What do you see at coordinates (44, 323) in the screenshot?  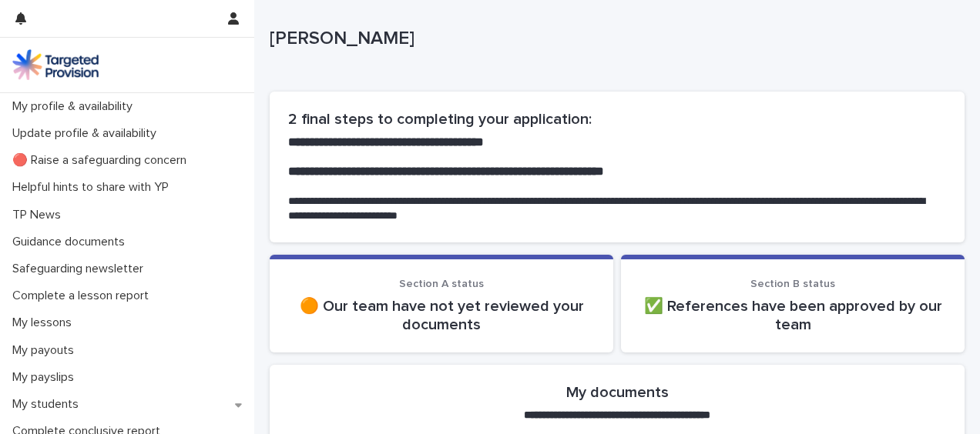 I see `p: My lessons` at bounding box center [44, 323].